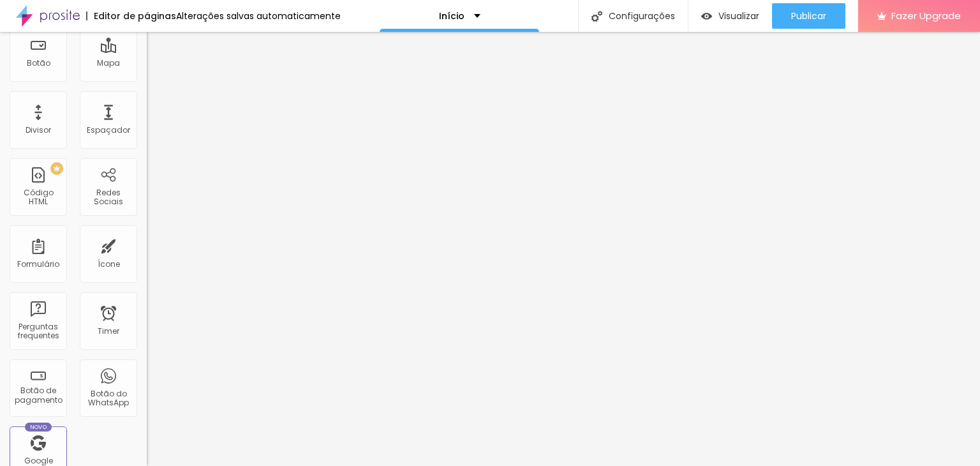 This screenshot has width=980, height=466. I want to click on div: Botão do WhatsApp, so click(108, 398).